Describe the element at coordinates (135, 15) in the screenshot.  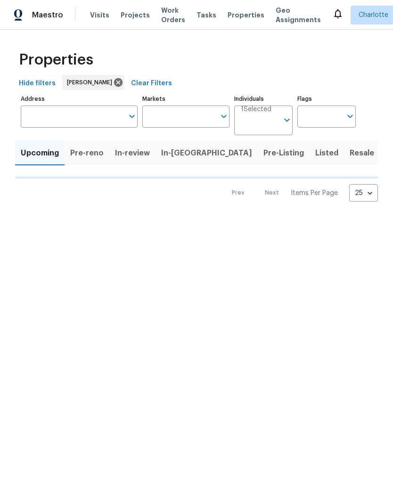
I see `span: Projects` at that location.